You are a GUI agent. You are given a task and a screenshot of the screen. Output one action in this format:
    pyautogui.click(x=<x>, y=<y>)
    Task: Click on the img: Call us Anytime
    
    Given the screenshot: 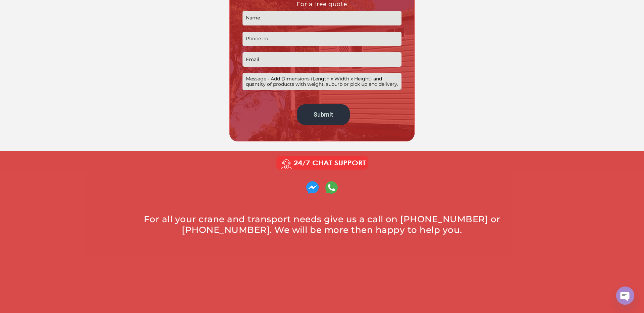 What is the action you would take?
    pyautogui.click(x=322, y=163)
    